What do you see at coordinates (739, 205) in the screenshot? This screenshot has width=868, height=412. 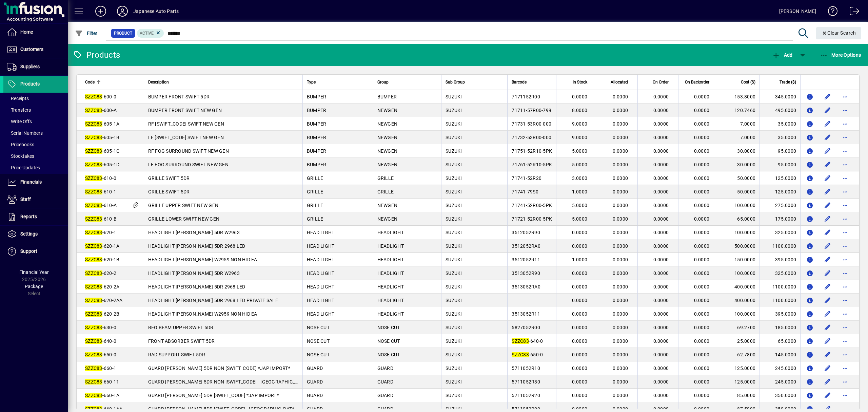 I see `td: 100.0000` at bounding box center [739, 205].